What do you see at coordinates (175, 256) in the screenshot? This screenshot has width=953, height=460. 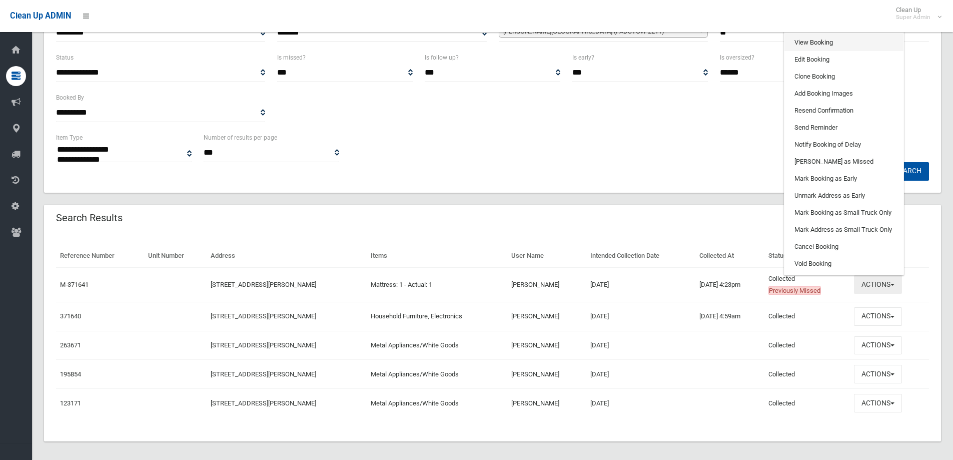 I see `th: Unit Number` at bounding box center [175, 256].